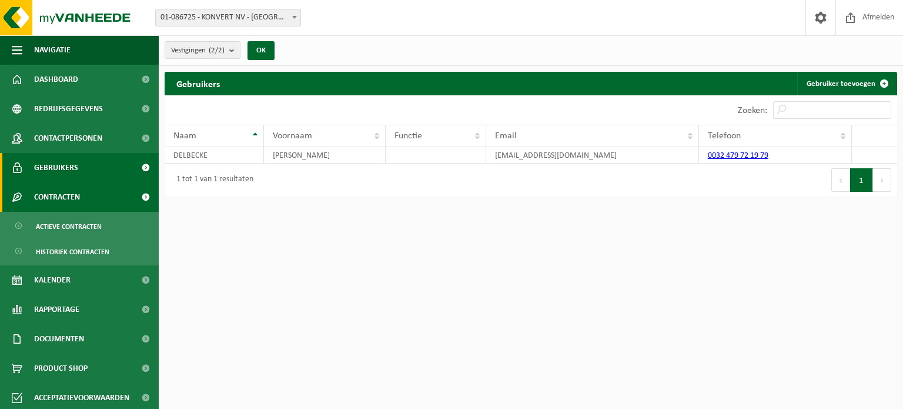 This screenshot has height=409, width=903. I want to click on count: (2/2), so click(216, 50).